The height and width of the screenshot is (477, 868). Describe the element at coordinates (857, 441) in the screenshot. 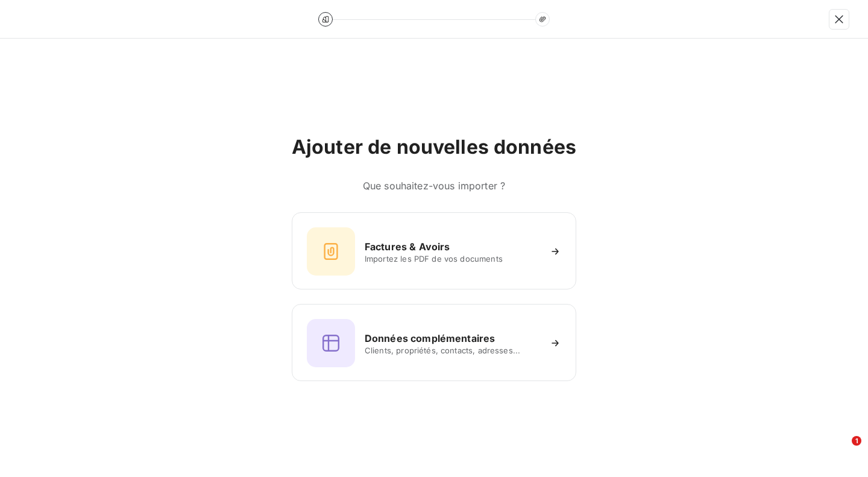

I see `span: 1` at that location.